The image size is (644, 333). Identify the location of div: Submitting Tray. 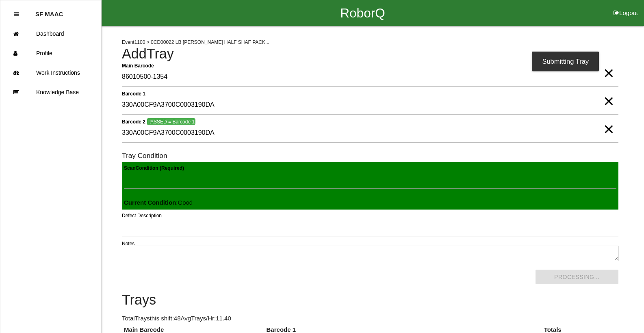
(565, 61).